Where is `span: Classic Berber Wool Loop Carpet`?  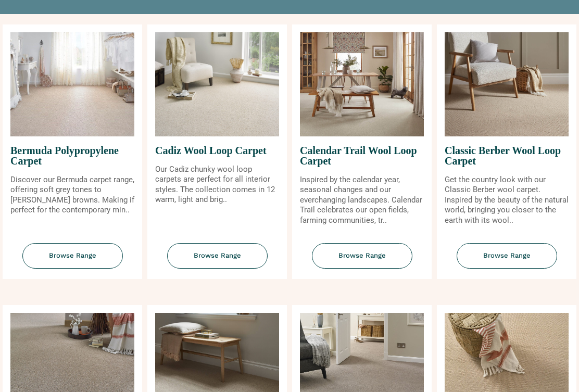
span: Classic Berber Wool Loop Carpet is located at coordinates (506, 156).